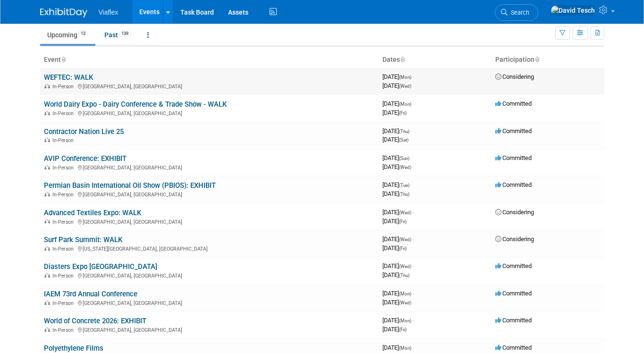  I want to click on img: David Tesch, so click(572, 10).